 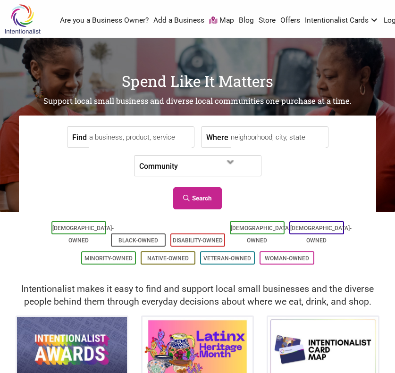 I want to click on input: a business, product, service, so click(x=140, y=137).